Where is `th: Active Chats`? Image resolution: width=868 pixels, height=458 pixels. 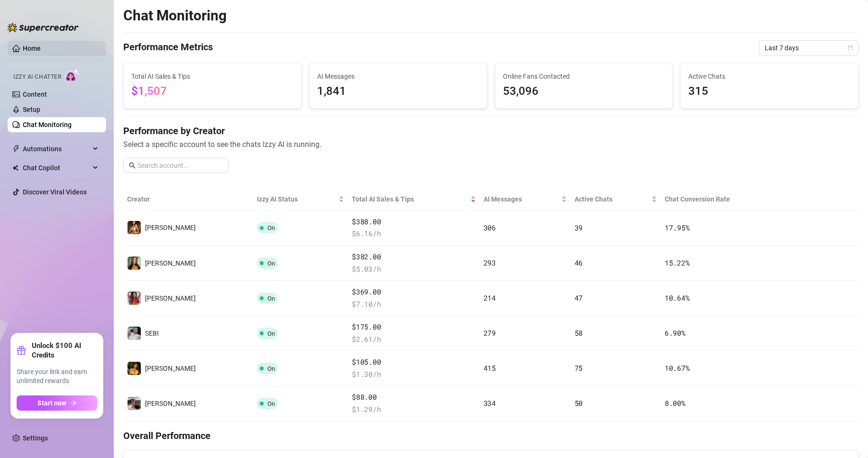
th: Active Chats is located at coordinates (616, 199).